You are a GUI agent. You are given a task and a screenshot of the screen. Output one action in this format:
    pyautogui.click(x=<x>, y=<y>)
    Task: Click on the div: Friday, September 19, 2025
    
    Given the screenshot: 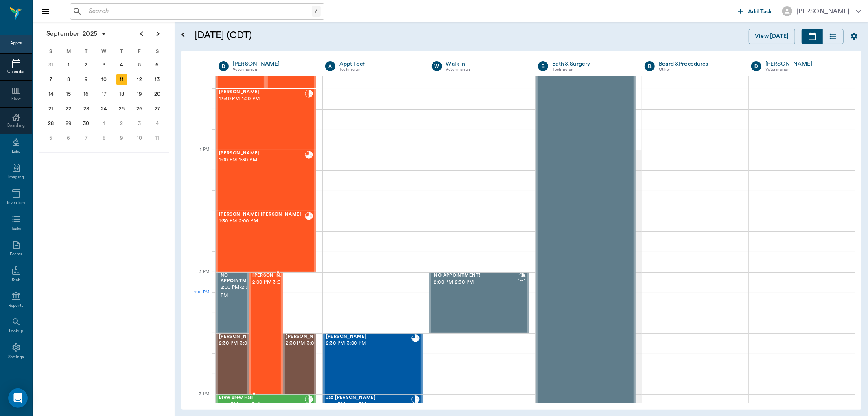 What is the action you would take?
    pyautogui.click(x=140, y=94)
    